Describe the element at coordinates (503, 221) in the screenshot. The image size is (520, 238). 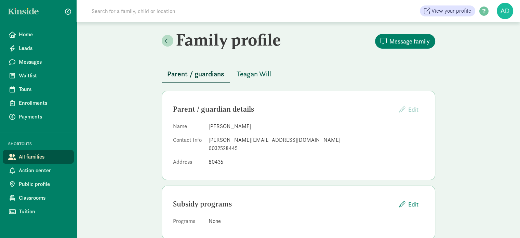
I see `div: Chat Widget` at that location.